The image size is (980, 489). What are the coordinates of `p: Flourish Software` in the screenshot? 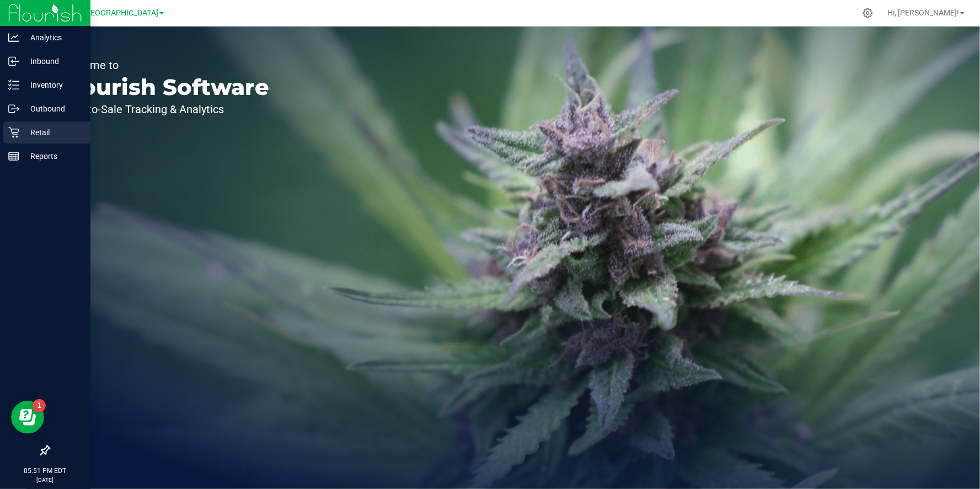 It's located at (164, 87).